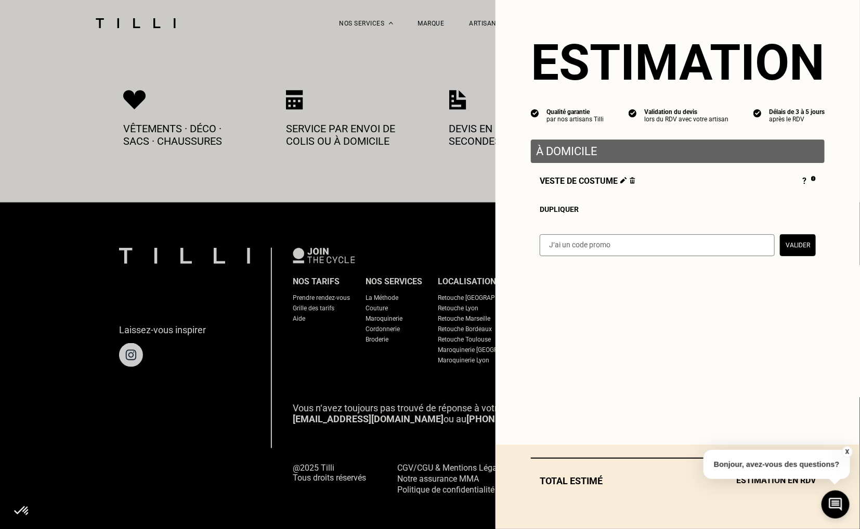  Describe the element at coordinates (797, 112) in the screenshot. I see `div: Délais de 3 à 5 jours` at that location.